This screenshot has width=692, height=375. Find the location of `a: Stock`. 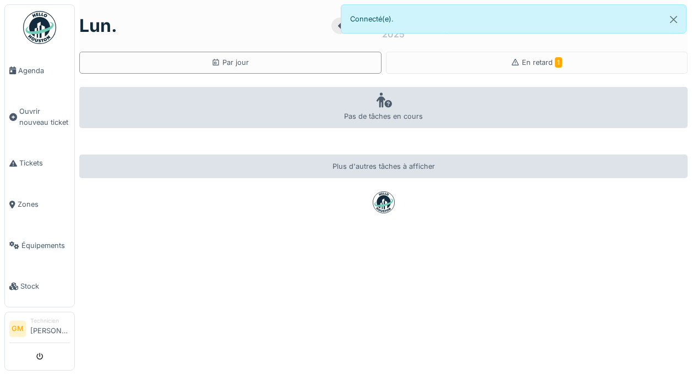

a: Stock is located at coordinates (40, 287).